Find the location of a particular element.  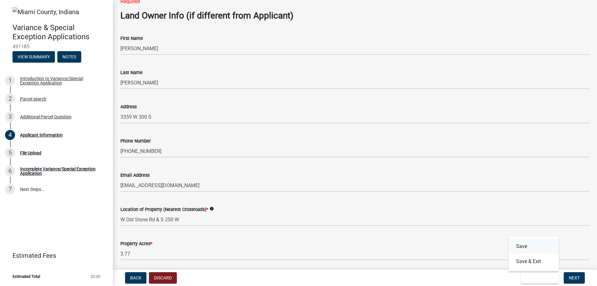

img: Miami County, Indiana is located at coordinates (46, 12).